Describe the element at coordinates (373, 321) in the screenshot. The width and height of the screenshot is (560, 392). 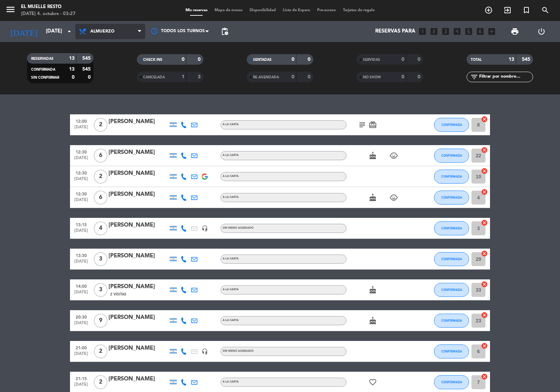
I see `i: cake` at that location.